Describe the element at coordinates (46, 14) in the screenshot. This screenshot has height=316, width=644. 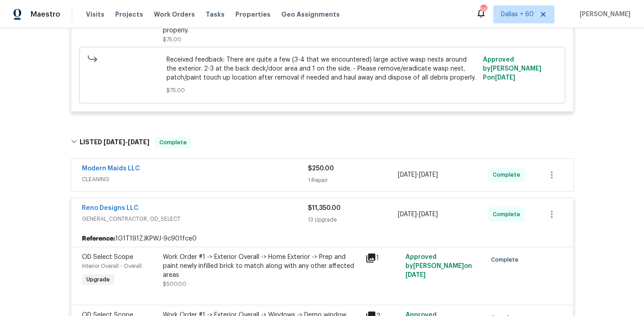
I see `span: Maestro` at that location.